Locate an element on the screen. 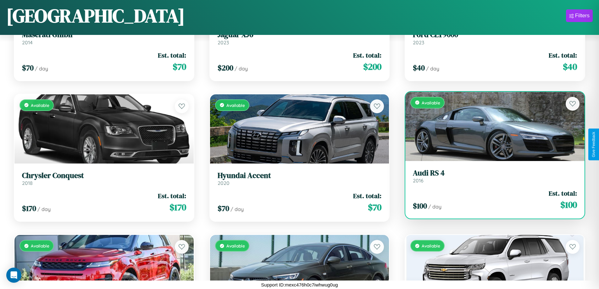  h3: Chrysler Conquest is located at coordinates (104, 175).